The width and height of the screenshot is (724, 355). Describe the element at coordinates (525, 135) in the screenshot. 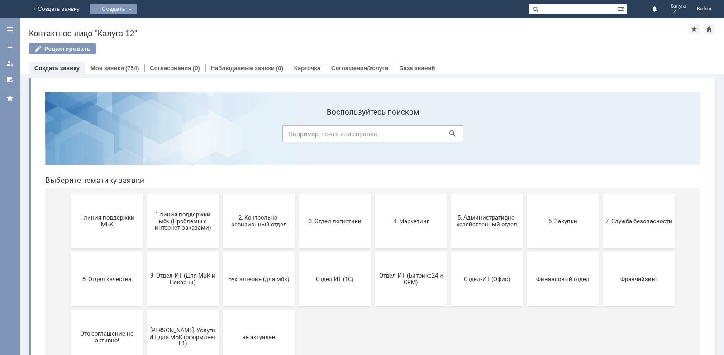

I see `span: 6. Закупки` at that location.